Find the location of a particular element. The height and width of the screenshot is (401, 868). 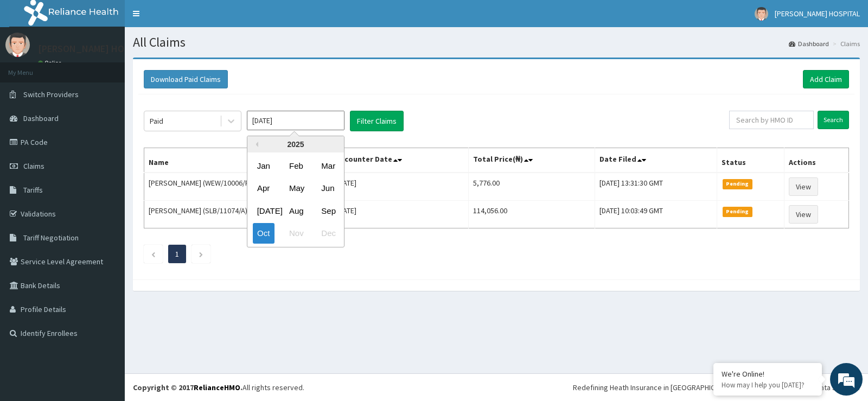

div: Choose August 2025 is located at coordinates (295, 210).